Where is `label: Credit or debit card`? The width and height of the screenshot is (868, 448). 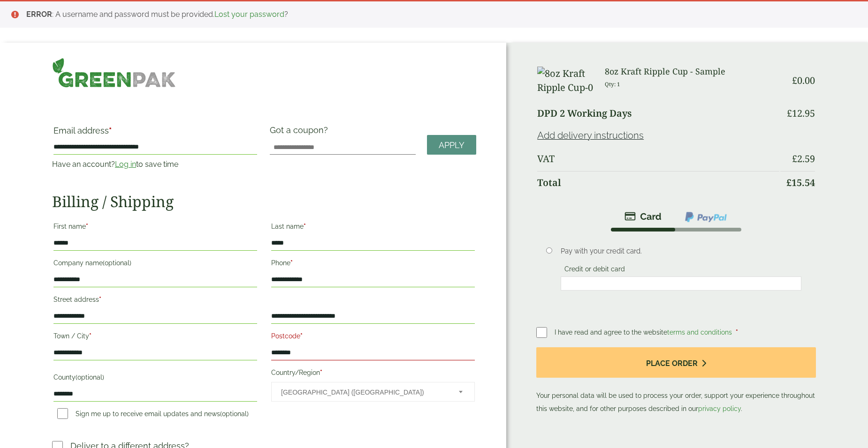
label: Credit or debit card is located at coordinates (595, 270).